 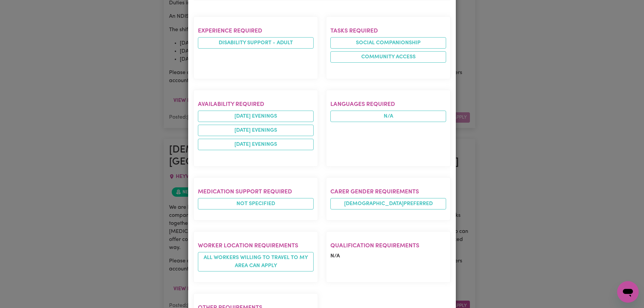 What do you see at coordinates (388, 57) in the screenshot?
I see `li: Community access` at bounding box center [388, 57].